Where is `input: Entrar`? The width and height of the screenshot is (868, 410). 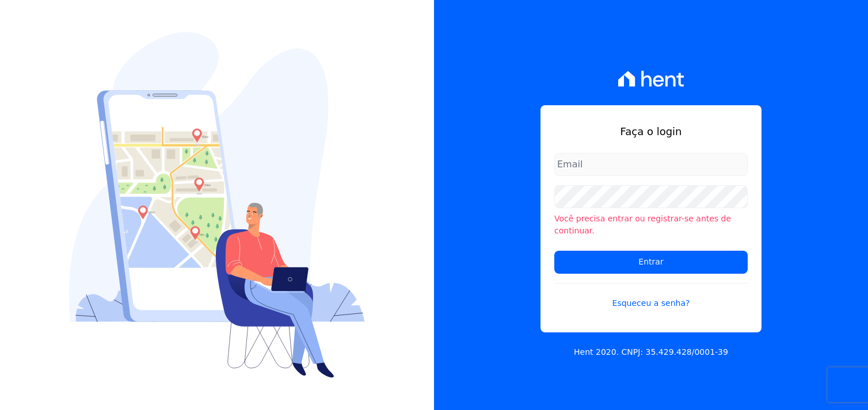 input: Entrar is located at coordinates (651, 262).